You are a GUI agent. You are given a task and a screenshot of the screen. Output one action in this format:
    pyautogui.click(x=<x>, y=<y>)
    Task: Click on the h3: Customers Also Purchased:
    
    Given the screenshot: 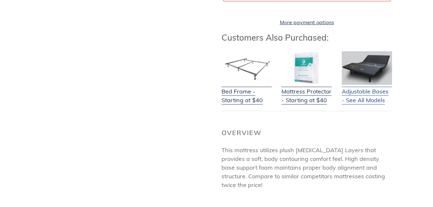 What is the action you would take?
    pyautogui.click(x=307, y=37)
    